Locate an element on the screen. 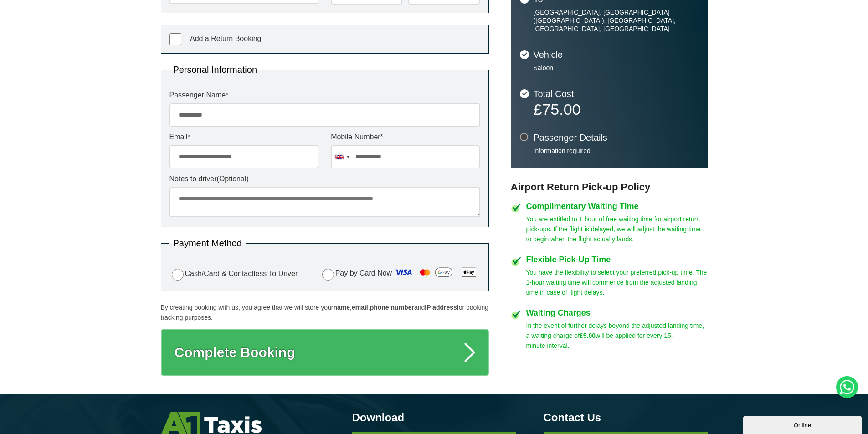 This screenshot has height=434, width=868. input: Cash/Card & Contactless To Driver is located at coordinates (178, 275).